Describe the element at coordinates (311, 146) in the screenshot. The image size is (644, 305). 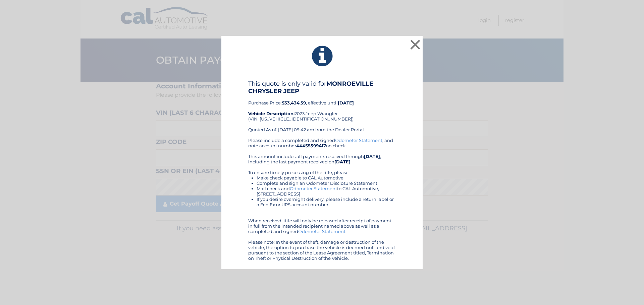
I see `b: 44455599417` at that location.